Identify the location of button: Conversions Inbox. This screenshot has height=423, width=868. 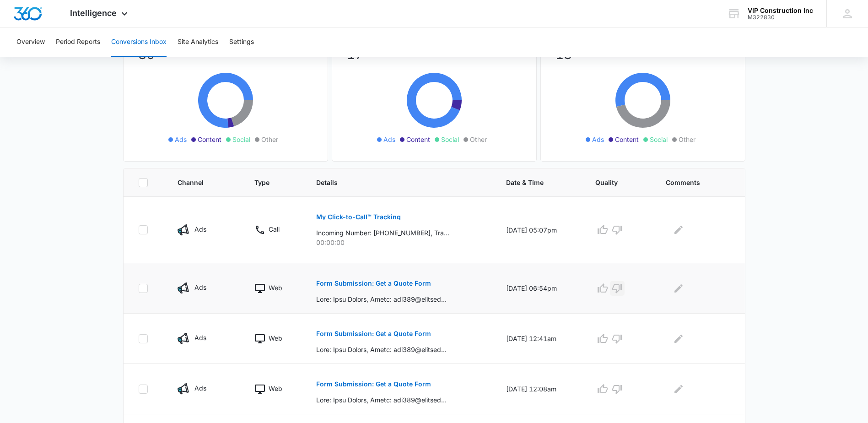
(139, 42).